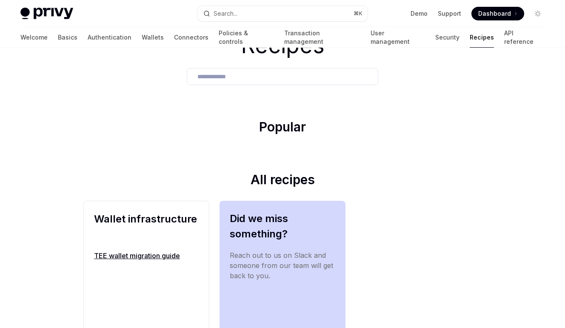 This screenshot has height=328, width=565. What do you see at coordinates (323, 37) in the screenshot?
I see `a: Transaction management` at bounding box center [323, 37].